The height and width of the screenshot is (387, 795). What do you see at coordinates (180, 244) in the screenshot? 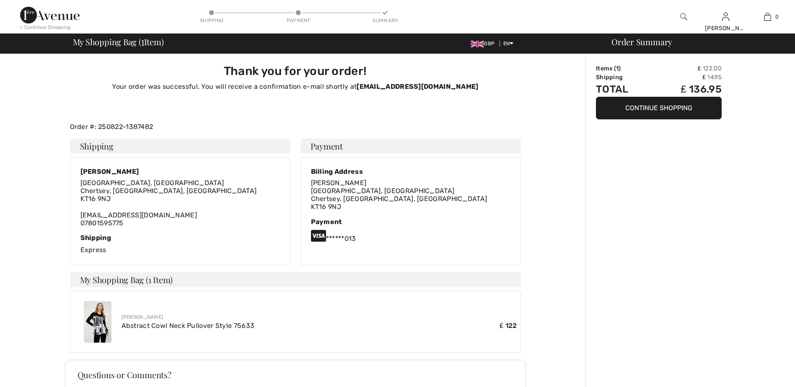
I see `div: Express` at bounding box center [180, 244].